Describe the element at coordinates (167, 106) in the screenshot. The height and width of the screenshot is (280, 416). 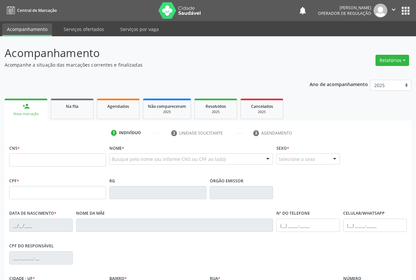
I see `span: Não compareceram` at that location.